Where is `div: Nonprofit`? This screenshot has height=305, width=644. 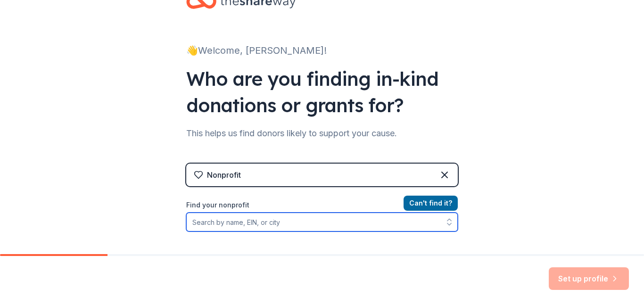
div: Nonprofit is located at coordinates (224, 175).